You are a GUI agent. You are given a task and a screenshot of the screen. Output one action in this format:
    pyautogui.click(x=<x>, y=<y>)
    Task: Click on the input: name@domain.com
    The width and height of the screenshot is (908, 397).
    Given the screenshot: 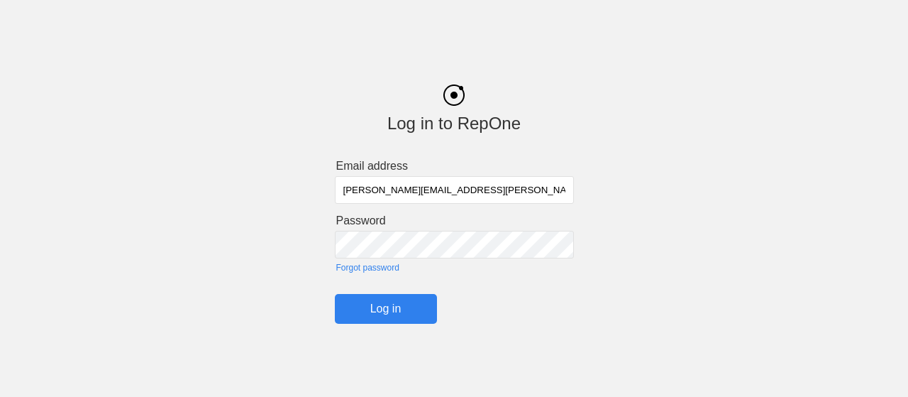 What is the action you would take?
    pyautogui.click(x=454, y=189)
    